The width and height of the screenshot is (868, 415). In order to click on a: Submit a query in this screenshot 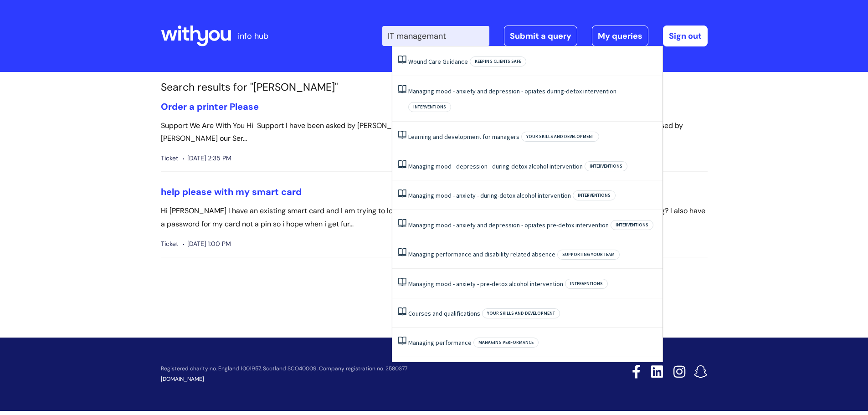, I will do `click(541, 36)`.